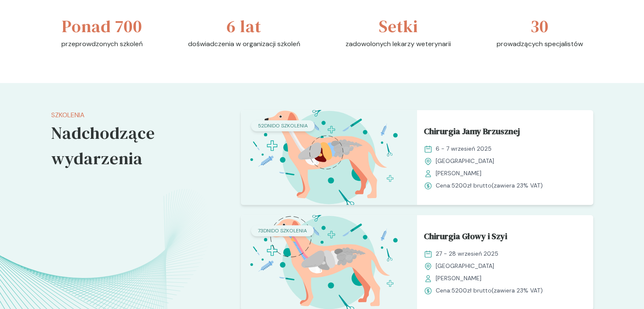  What do you see at coordinates (140, 146) in the screenshot?
I see `h5: Nadchodzące wydarzenia` at bounding box center [140, 146].